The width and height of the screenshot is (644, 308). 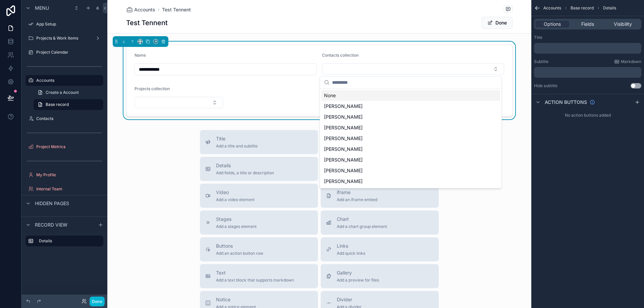 I want to click on label: Contacts, so click(x=69, y=119).